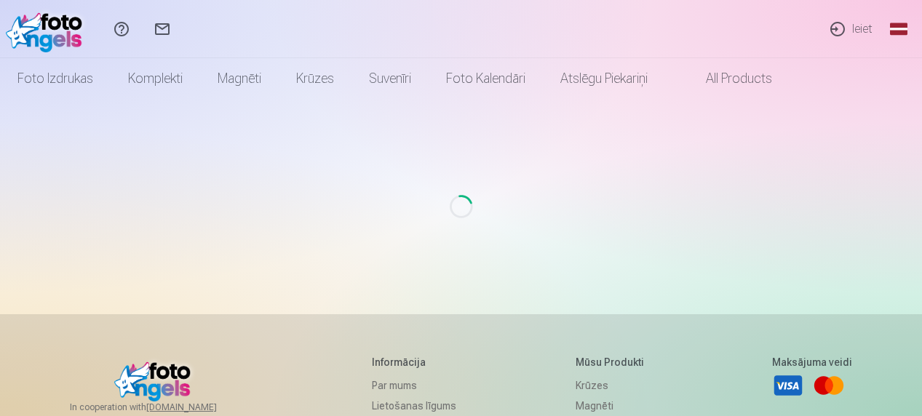 This screenshot has width=922, height=416. What do you see at coordinates (414, 386) in the screenshot?
I see `a: Par mums` at bounding box center [414, 386].